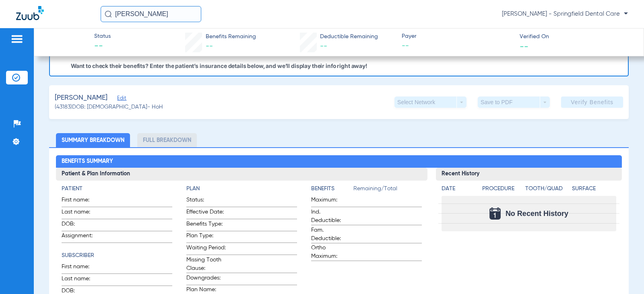  I want to click on span: Ind. Deductible:, so click(331, 216).